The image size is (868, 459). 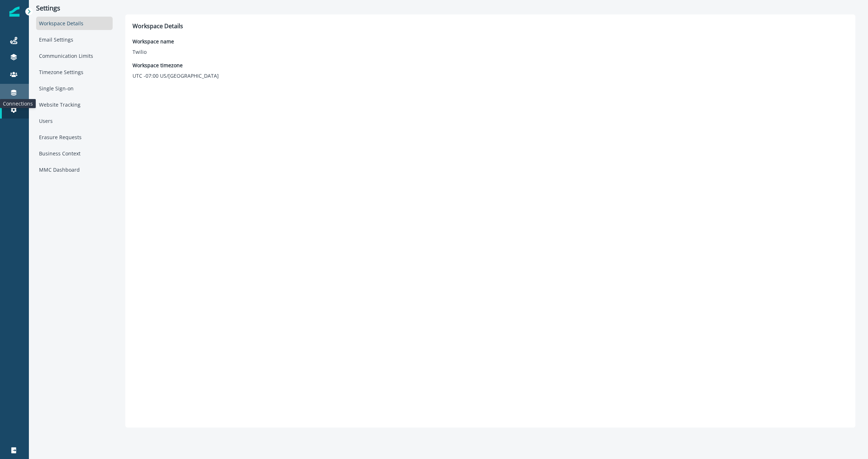 I want to click on div: Business Context, so click(x=74, y=153).